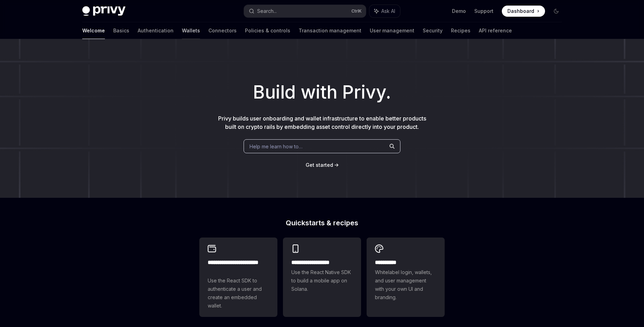  What do you see at coordinates (461, 31) in the screenshot?
I see `a: Recipes` at bounding box center [461, 31].